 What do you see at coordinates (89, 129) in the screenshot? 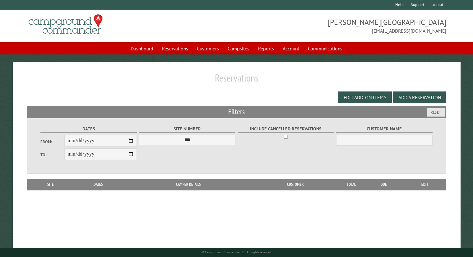
I see `label: Dates` at bounding box center [89, 129].